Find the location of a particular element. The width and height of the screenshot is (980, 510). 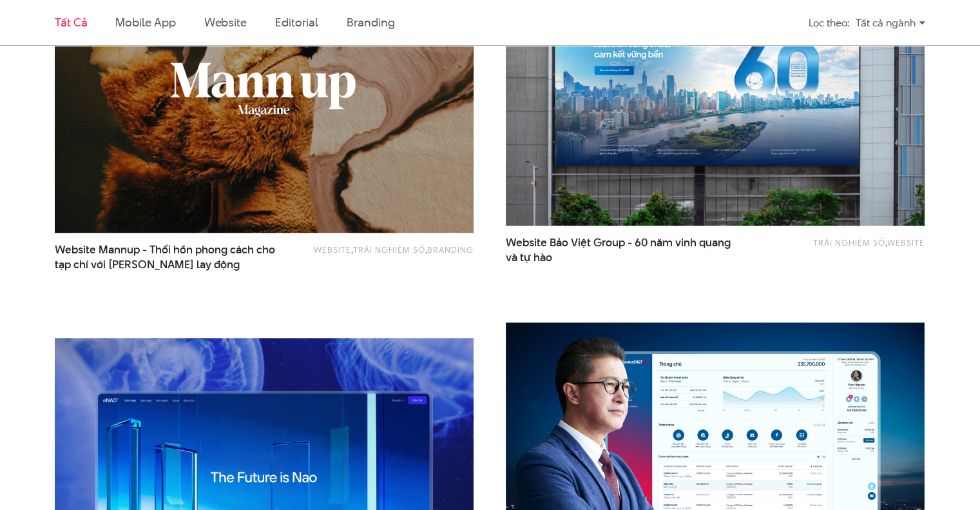

div: Lọc theo: is located at coordinates (829, 23).